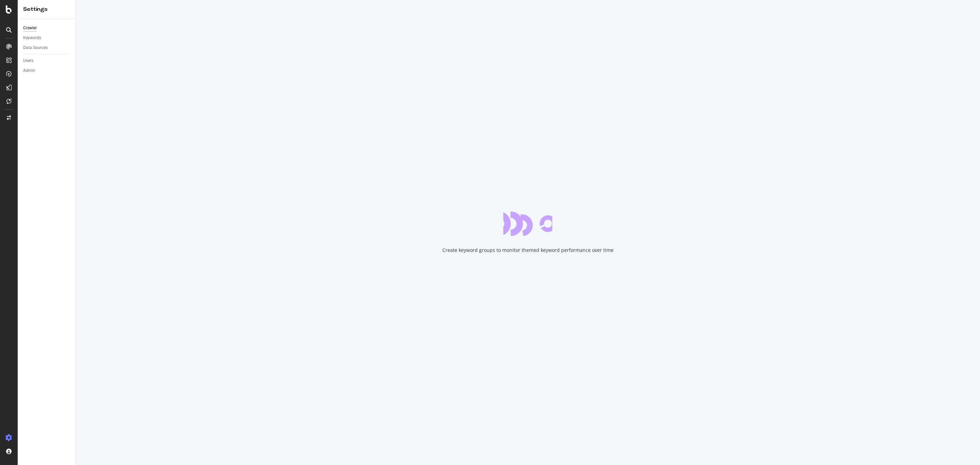 The height and width of the screenshot is (465, 980). What do you see at coordinates (47, 9) in the screenshot?
I see `div: Settings` at bounding box center [47, 9].